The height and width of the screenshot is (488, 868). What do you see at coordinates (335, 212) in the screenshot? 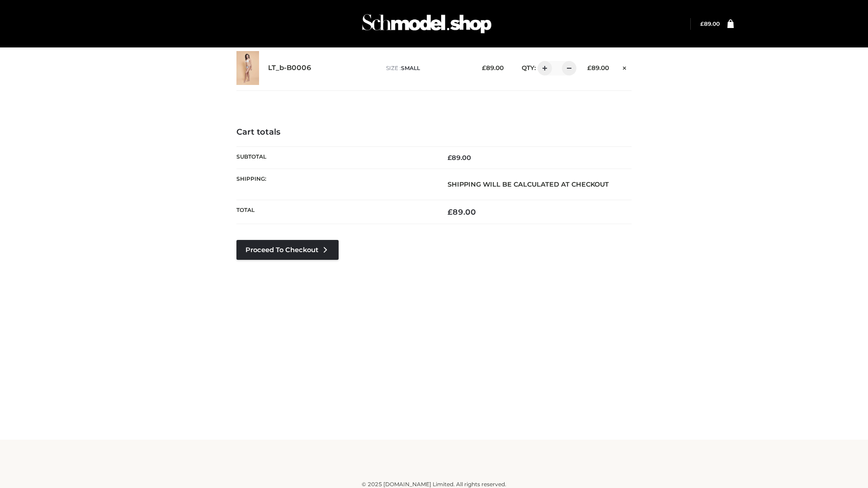
I see `th: Total` at bounding box center [335, 212].